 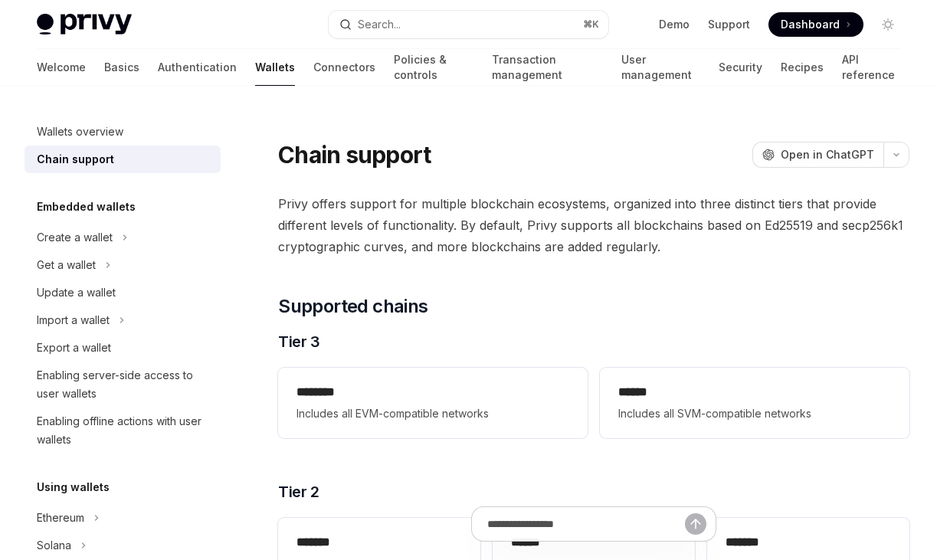 What do you see at coordinates (73, 320) in the screenshot?
I see `div: Import a wallet` at bounding box center [73, 320].